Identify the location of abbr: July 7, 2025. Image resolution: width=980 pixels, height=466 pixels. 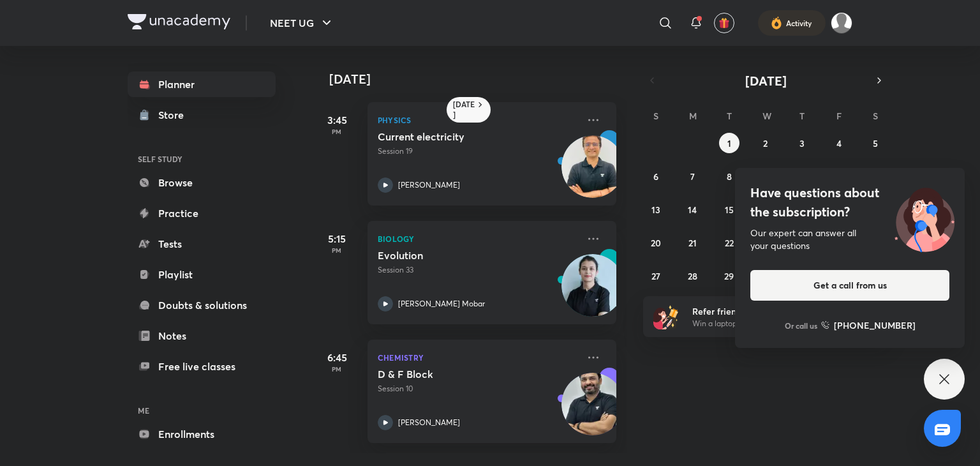
(693, 176).